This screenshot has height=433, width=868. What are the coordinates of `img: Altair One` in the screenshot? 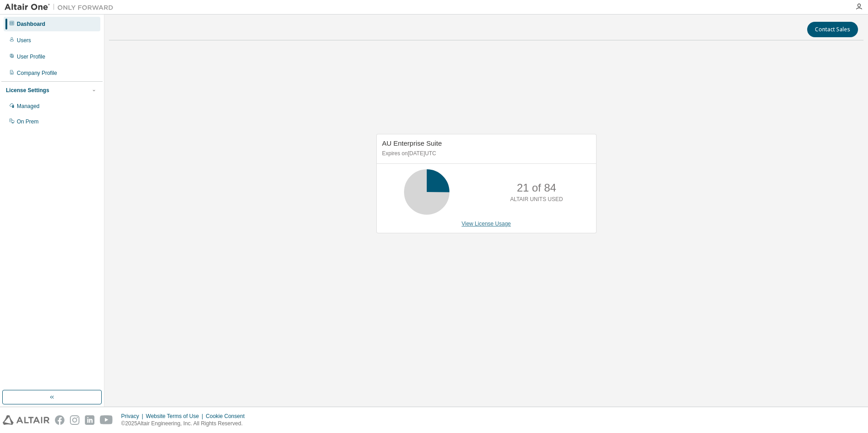 It's located at (62, 7).